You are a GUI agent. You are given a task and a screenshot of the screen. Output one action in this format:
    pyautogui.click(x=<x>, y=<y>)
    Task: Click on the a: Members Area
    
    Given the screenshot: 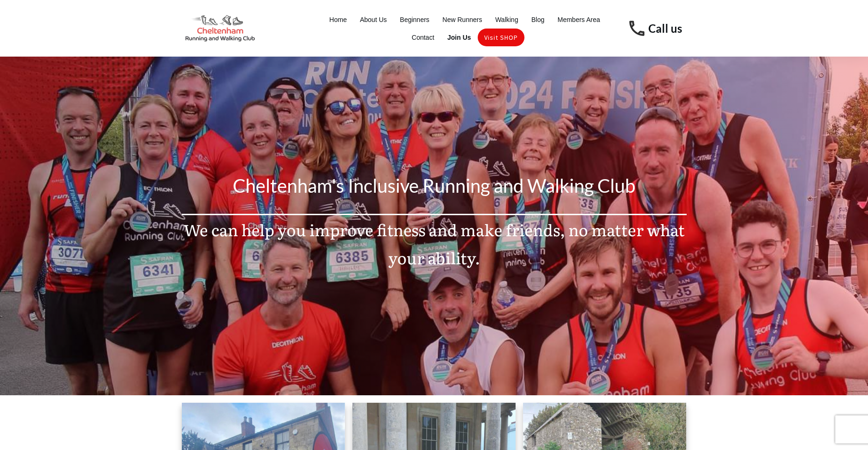 What is the action you would take?
    pyautogui.click(x=579, y=20)
    